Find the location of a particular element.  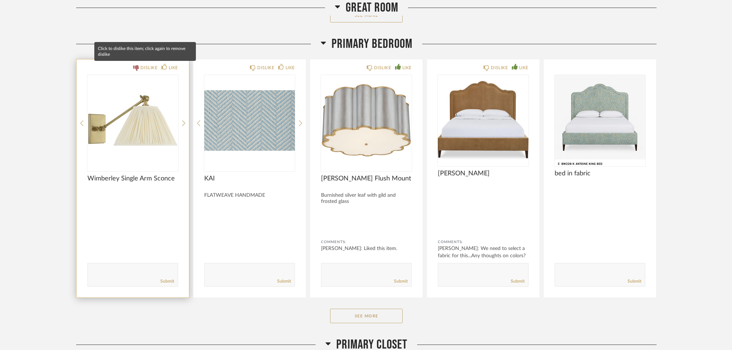

button: See More is located at coordinates (366, 316).